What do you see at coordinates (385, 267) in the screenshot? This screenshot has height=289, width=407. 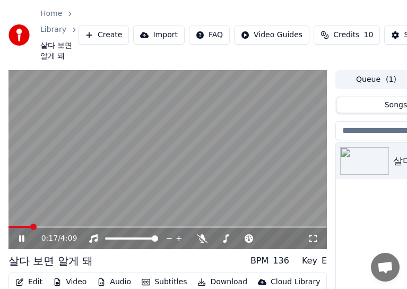 I see `a: 채팅 열기` at bounding box center [385, 267].